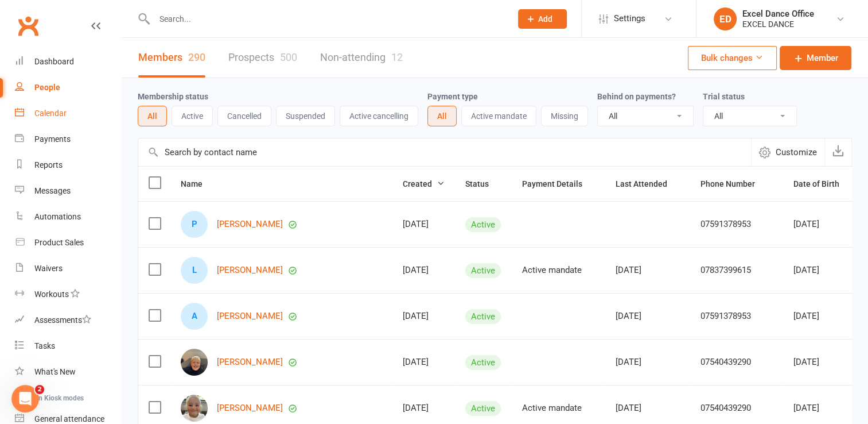 This screenshot has height=424, width=868. I want to click on span: 2, so click(39, 390).